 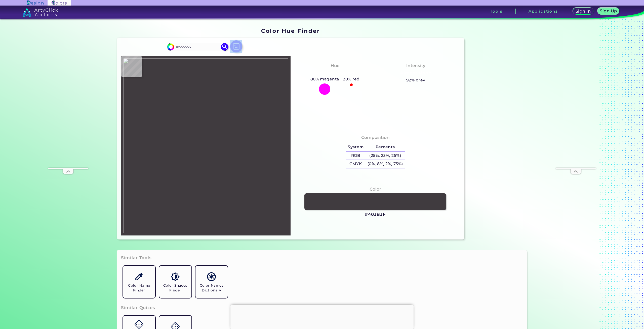 I want to click on img: icon_color_name_finder.svg, so click(x=139, y=277).